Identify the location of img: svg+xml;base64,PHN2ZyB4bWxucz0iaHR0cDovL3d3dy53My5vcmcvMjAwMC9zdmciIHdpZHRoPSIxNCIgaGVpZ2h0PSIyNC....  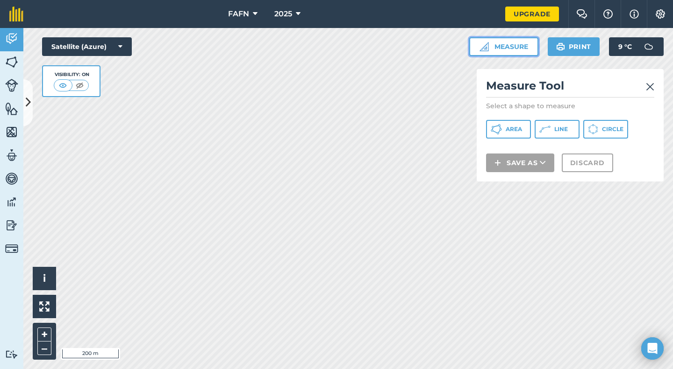
(497, 163).